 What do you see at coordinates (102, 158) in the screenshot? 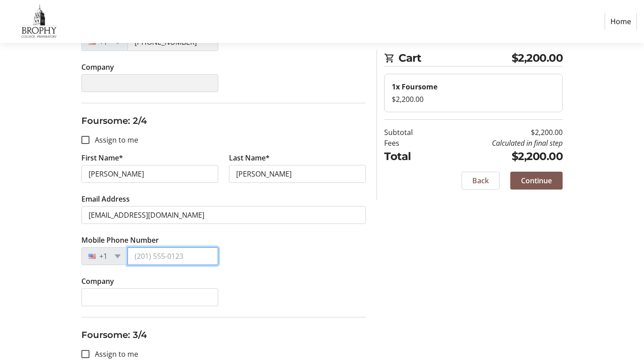
I see `label: First Name*` at bounding box center [102, 158].